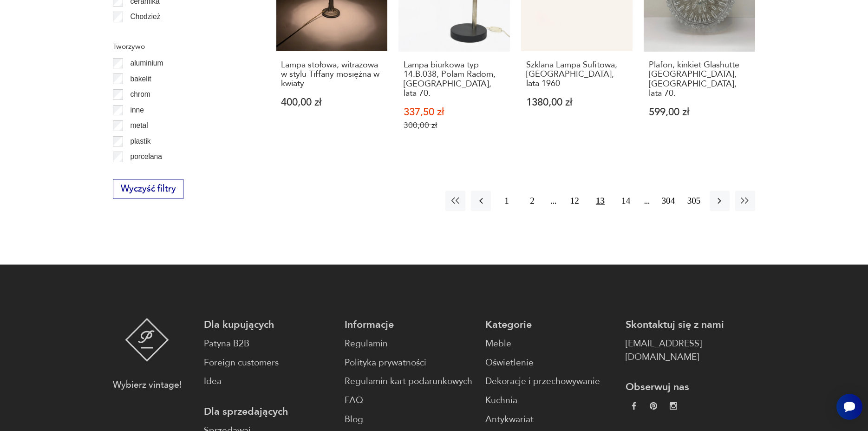 Image resolution: width=868 pixels, height=431 pixels. I want to click on a: Antykwariat, so click(550, 419).